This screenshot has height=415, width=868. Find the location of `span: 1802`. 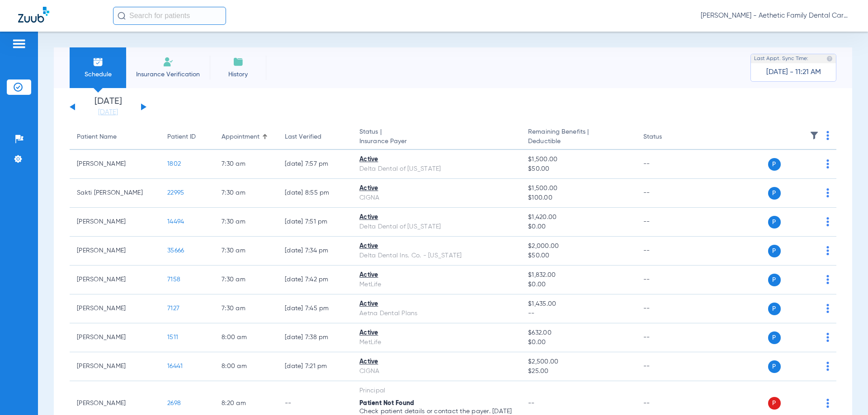

span: 1802 is located at coordinates (174, 164).